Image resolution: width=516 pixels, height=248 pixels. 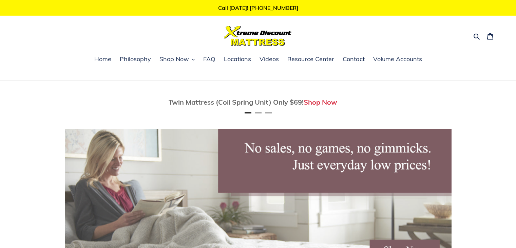 What do you see at coordinates (237, 59) in the screenshot?
I see `span: Locations` at bounding box center [237, 59].